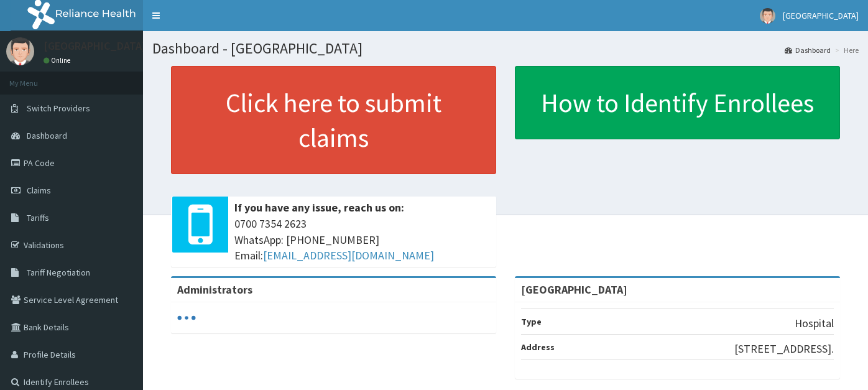 The height and width of the screenshot is (390, 868). I want to click on li: Here, so click(845, 50).